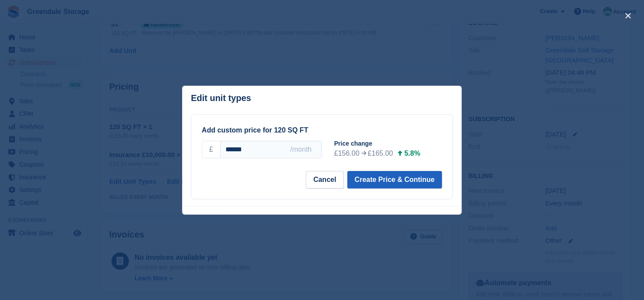 The height and width of the screenshot is (300, 644). I want to click on button: Cancel, so click(325, 180).